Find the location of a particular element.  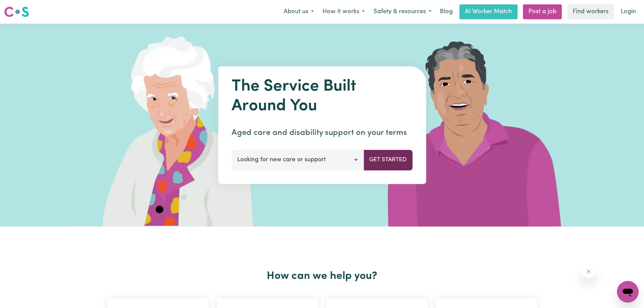

a: AI Worker Match is located at coordinates (488, 12).